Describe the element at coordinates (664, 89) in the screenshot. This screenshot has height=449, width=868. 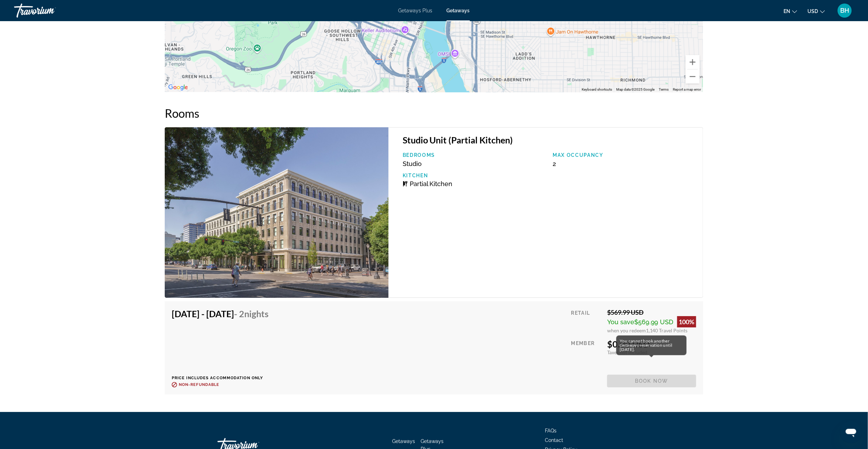
I see `a: Terms (opens in new tab)` at that location.